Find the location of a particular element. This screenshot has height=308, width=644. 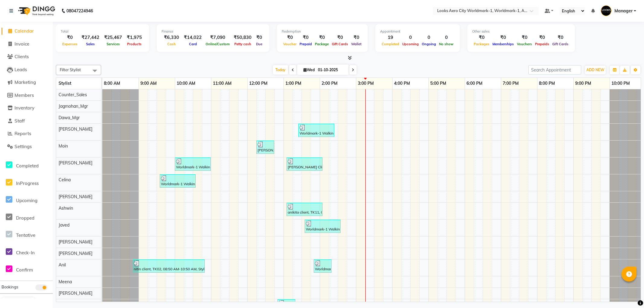

span: Today is located at coordinates (280, 70).